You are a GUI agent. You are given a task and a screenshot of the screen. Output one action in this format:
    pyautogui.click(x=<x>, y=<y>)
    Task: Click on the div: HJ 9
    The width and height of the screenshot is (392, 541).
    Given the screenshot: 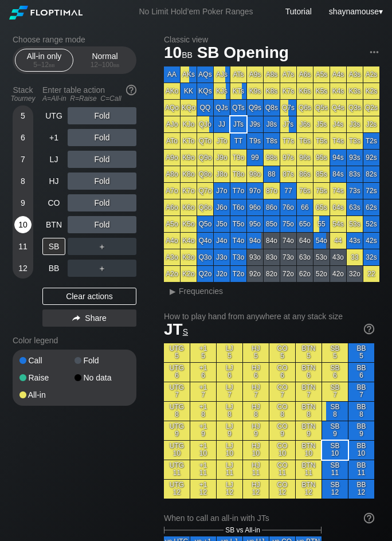 What is the action you would take?
    pyautogui.click(x=255, y=430)
    